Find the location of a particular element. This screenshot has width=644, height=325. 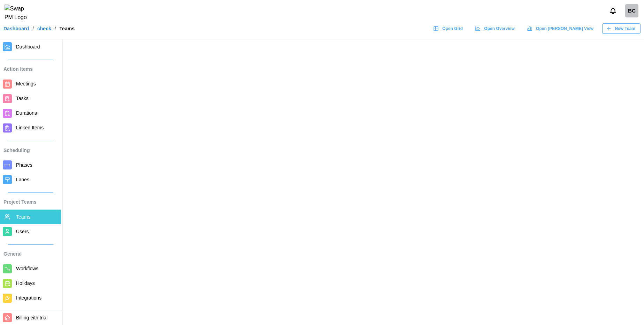

a: Open Overview is located at coordinates (495, 29).